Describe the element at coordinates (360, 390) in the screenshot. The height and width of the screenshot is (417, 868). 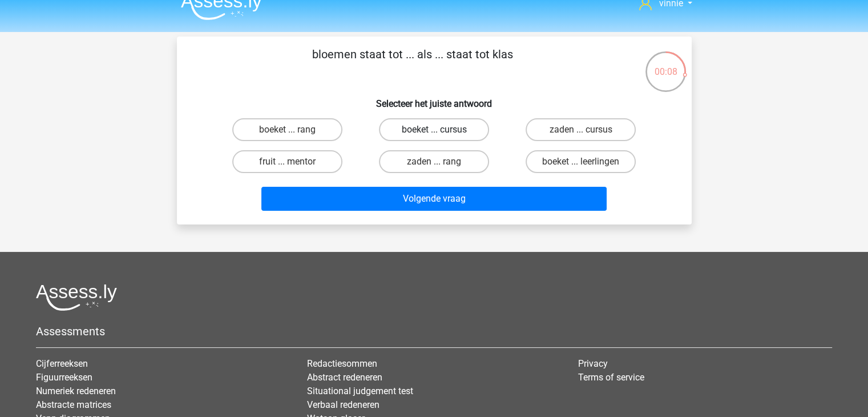
I see `a: Situational judgement test` at that location.